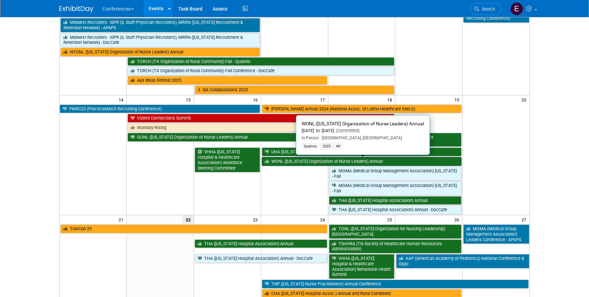 Image resolution: width=589 pixels, height=297 pixels. Describe the element at coordinates (347, 131) in the screenshot. I see `span: (Committed)` at that location.